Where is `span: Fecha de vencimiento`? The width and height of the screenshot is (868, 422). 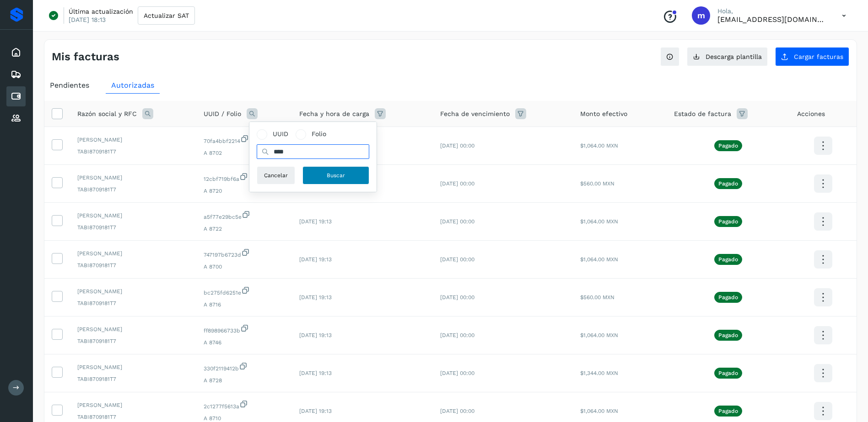
span: Fecha de vencimiento is located at coordinates (475, 114).